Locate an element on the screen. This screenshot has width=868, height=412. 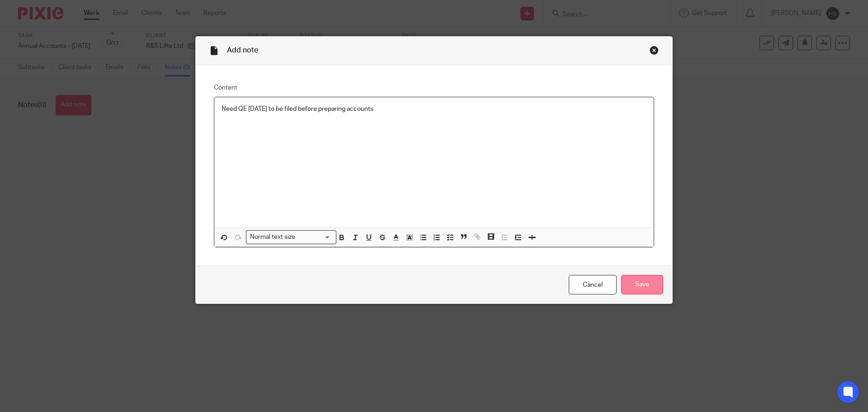
input: Search for option is located at coordinates (315, 237).